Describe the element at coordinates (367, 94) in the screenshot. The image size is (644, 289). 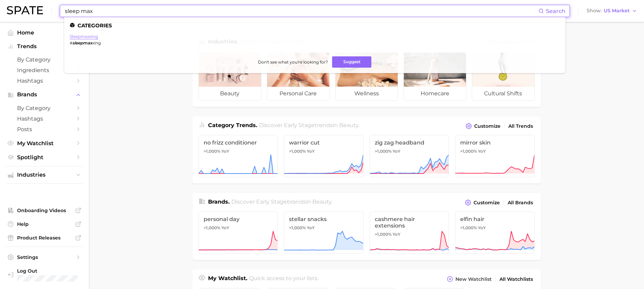
I see `span: wellness` at that location.